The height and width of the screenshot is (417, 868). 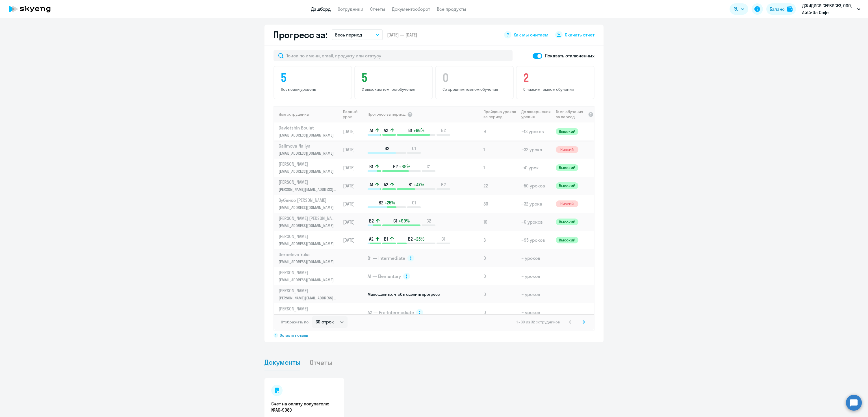 What do you see at coordinates (419, 130) in the screenshot?
I see `span: +86%` at bounding box center [419, 130].